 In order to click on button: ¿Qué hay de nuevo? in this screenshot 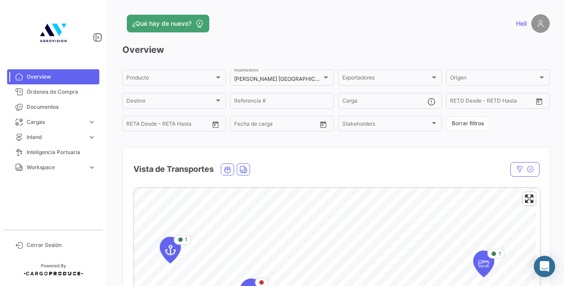, I will do `click(168, 24)`.